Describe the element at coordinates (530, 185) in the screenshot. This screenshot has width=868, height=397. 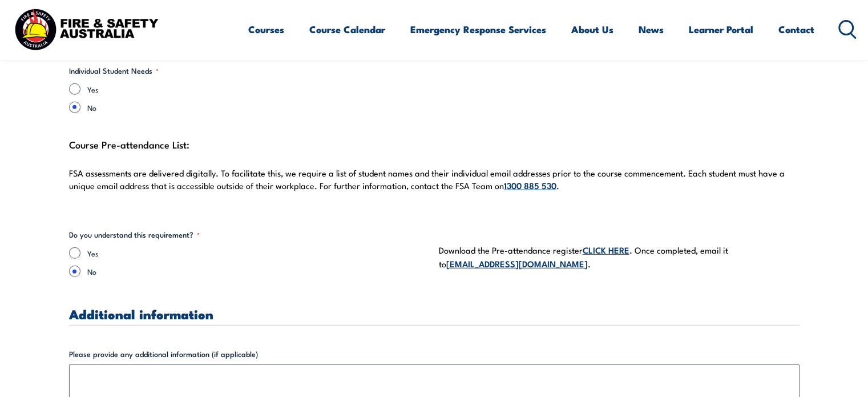
I see `a: 1300 885 530` at that location.